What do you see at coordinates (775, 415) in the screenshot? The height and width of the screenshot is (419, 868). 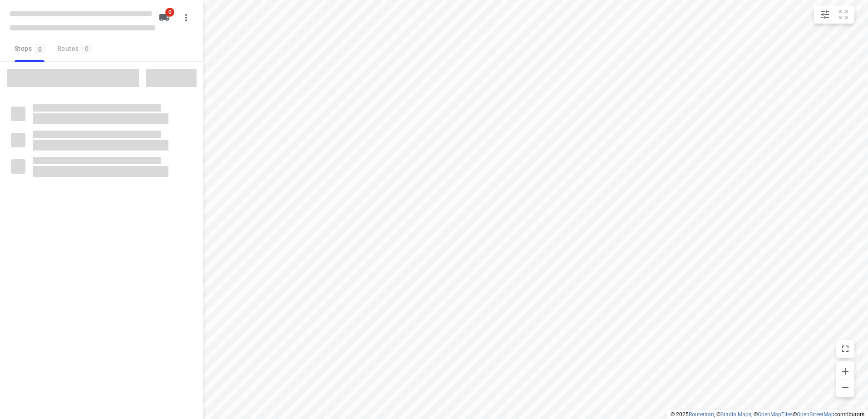 I see `a: OpenMapTiles` at bounding box center [775, 415].